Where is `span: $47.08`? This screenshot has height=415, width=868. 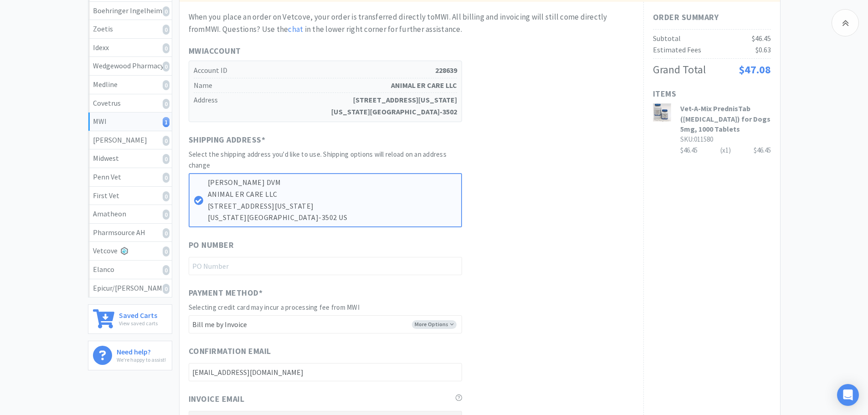 span: $47.08 is located at coordinates (754, 69).